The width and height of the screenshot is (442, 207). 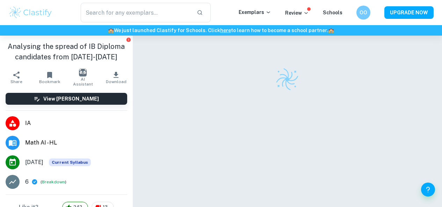 I want to click on p: 6, so click(x=27, y=182).